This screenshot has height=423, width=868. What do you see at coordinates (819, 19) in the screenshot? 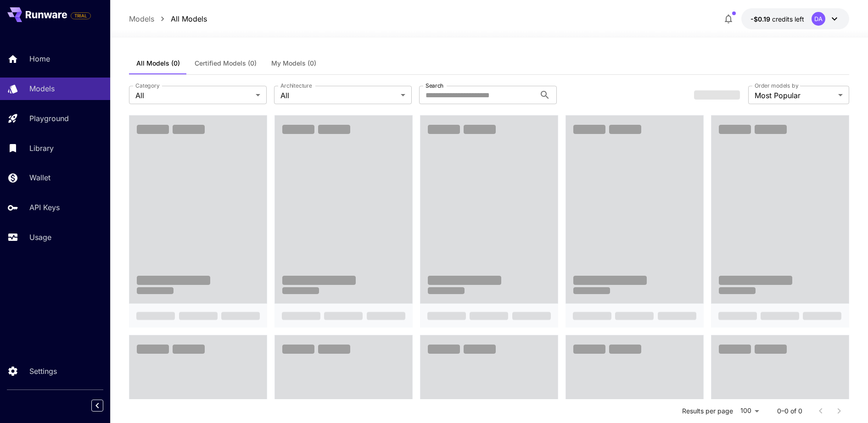
I see `div: DA` at bounding box center [819, 19].